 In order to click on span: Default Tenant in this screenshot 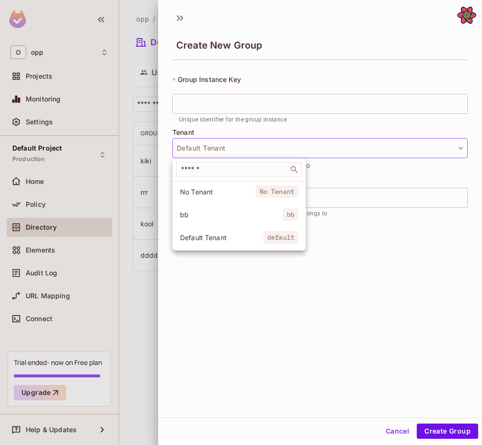, I will do `click(222, 237)`.